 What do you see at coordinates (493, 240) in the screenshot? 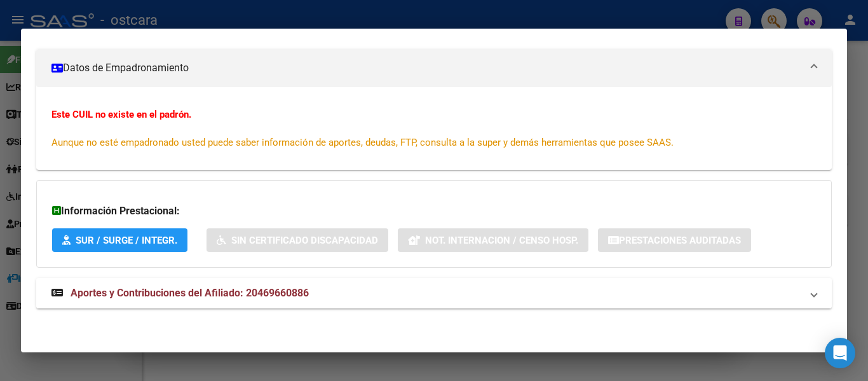
I see `button: Not. Internacion / Censo Hosp.` at bounding box center [493, 240].